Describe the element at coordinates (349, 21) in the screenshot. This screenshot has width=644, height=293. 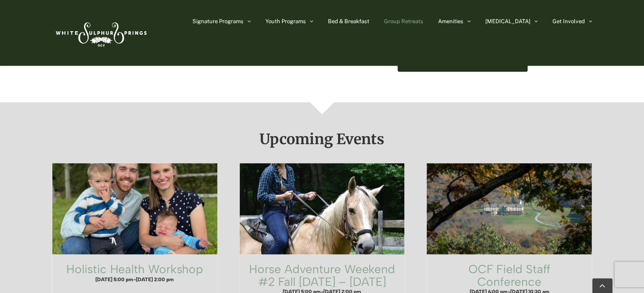
I see `span: Bed & Breakfast` at that location.